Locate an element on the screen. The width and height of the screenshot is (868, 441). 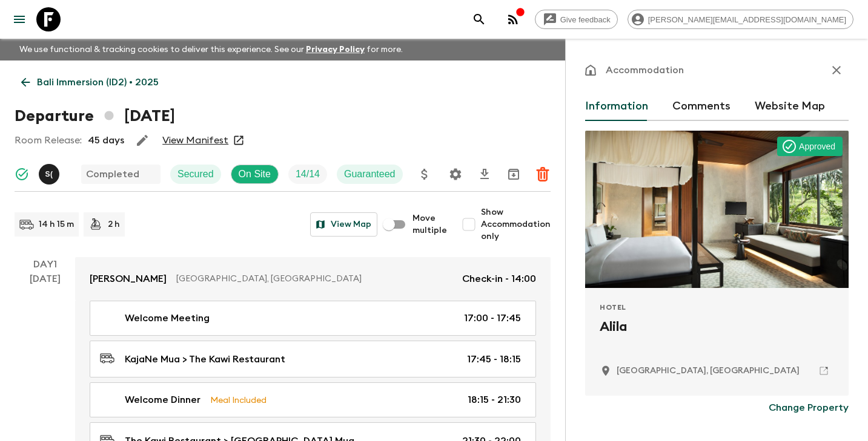
p: We use functional & tracking cookies to deliver this experience. See our for more. is located at coordinates (211, 50).